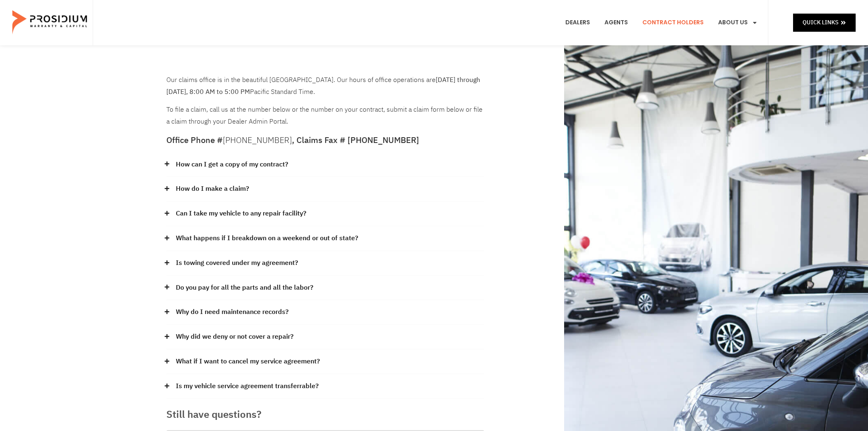 The width and height of the screenshot is (868, 431). Describe the element at coordinates (237, 263) in the screenshot. I see `a: Is towing covered under my agreement?` at that location.